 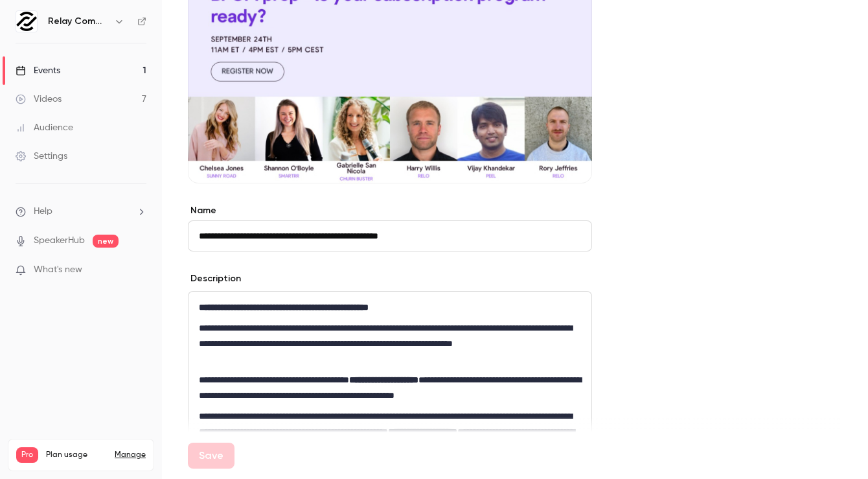 I want to click on label: Description, so click(x=215, y=279).